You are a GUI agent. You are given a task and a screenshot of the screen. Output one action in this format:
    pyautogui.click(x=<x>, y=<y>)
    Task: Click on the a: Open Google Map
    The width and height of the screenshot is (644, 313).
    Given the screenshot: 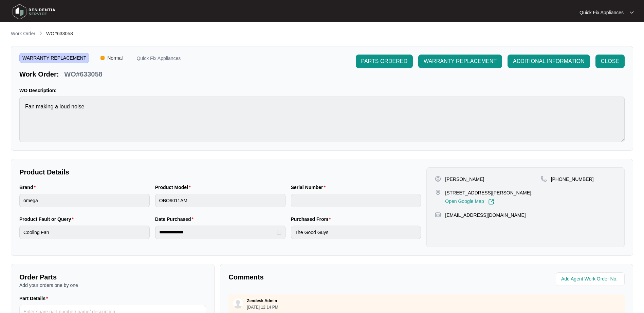 What is the action you would take?
    pyautogui.click(x=469, y=202)
    